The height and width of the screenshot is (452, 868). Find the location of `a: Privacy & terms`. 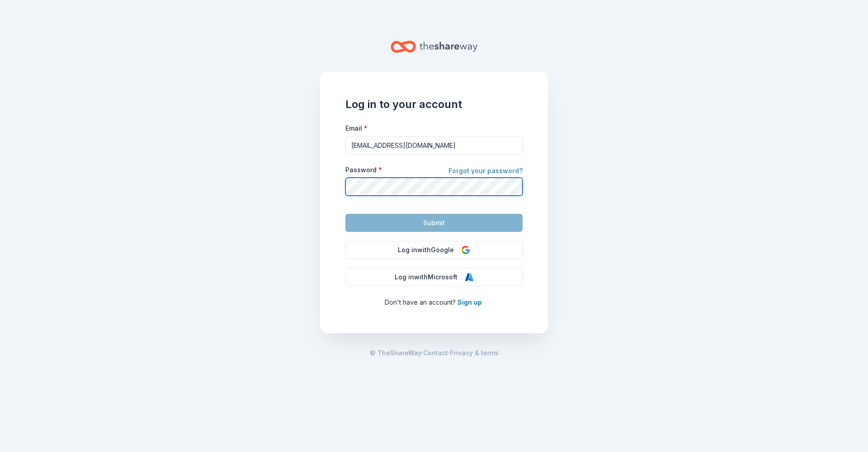

a: Privacy & terms is located at coordinates (474, 353).